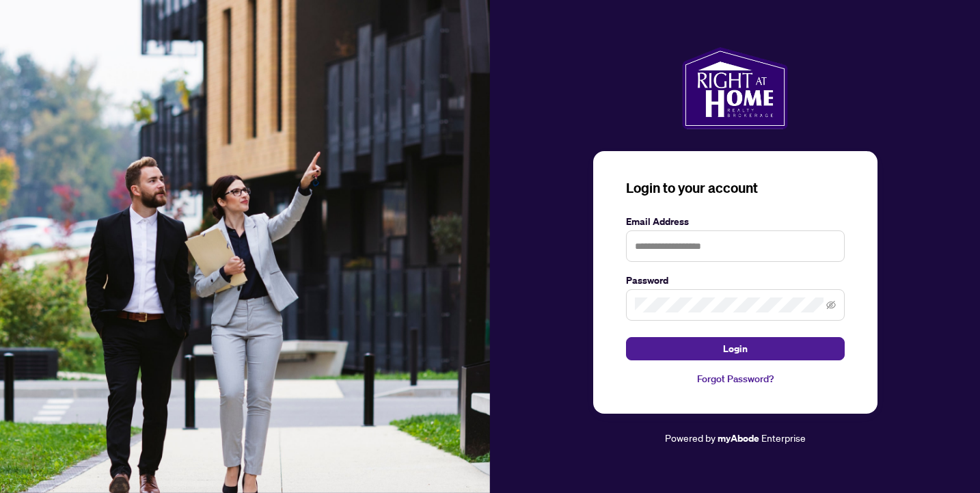  What do you see at coordinates (735, 281) in the screenshot?
I see `label: Password` at bounding box center [735, 281].